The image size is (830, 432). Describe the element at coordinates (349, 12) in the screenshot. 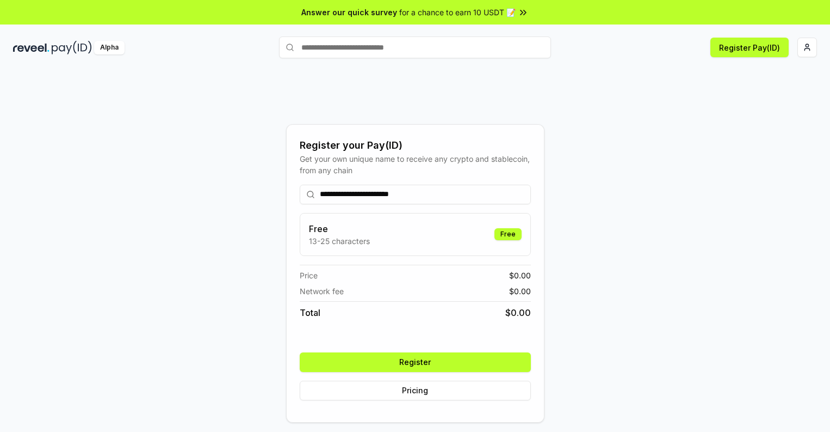

I see `span: Answer our quick survey` at that location.